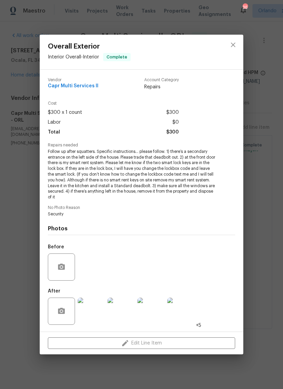  Describe the element at coordinates (73, 57) in the screenshot. I see `span: Interior Overall - Interior` at that location.